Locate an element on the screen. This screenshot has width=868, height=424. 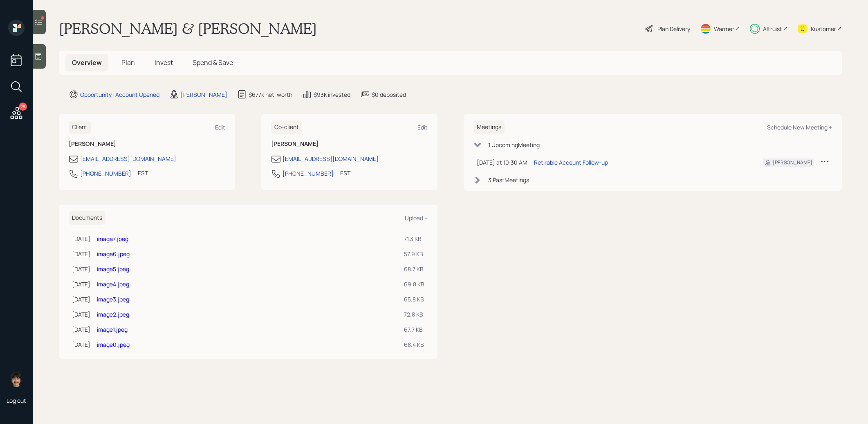
div: Plan Delivery is located at coordinates (673, 28).